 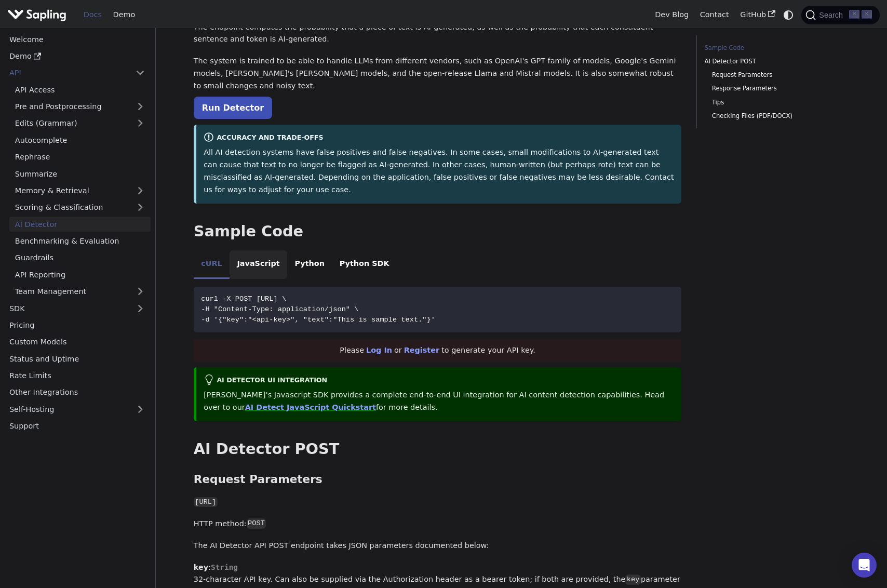 What do you see at coordinates (80, 190) in the screenshot?
I see `a: Memory & Retrieval` at bounding box center [80, 190].